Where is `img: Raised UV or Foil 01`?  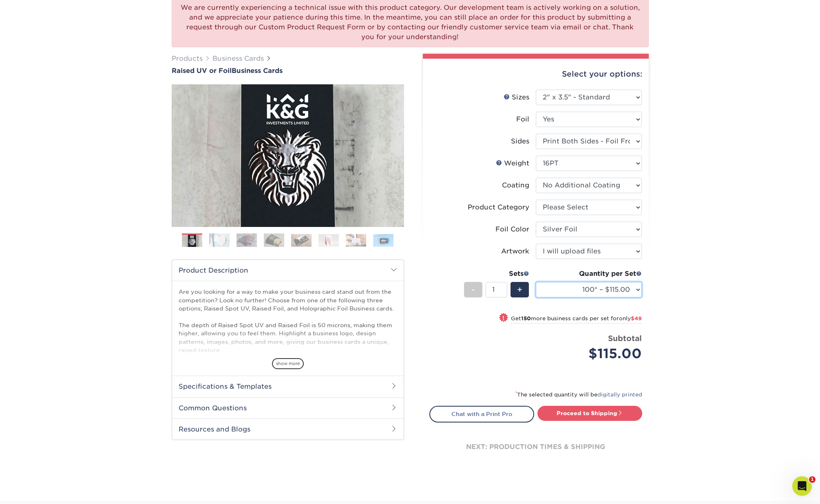
img: Raised UV or Foil 01 is located at coordinates (288, 156).